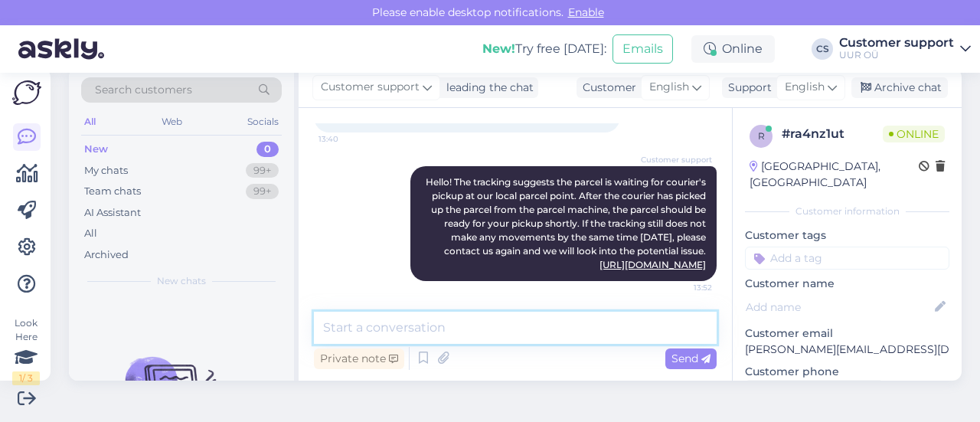 This screenshot has height=422, width=980. Describe the element at coordinates (113, 213) in the screenshot. I see `div: AI Assistant` at that location.